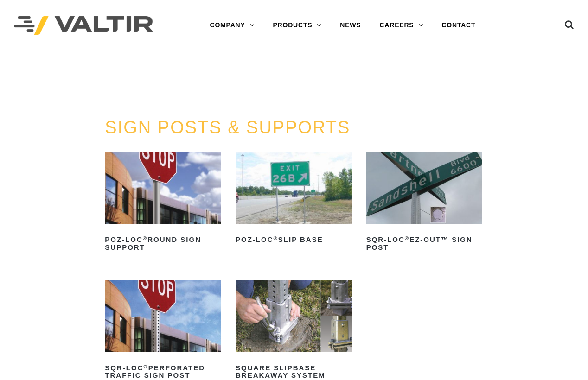 This screenshot has width=588, height=380. What do you see at coordinates (293, 241) in the screenshot?
I see `h2: POZ-LOC Slip Base` at bounding box center [293, 241].